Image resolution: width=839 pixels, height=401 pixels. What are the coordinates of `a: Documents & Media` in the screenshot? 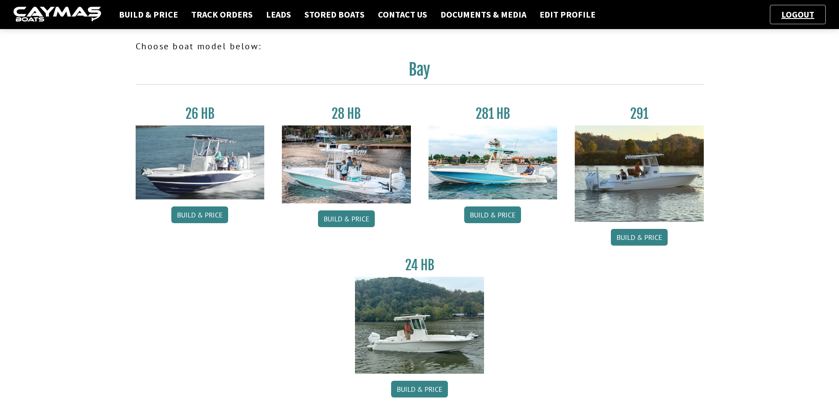 It's located at (483, 15).